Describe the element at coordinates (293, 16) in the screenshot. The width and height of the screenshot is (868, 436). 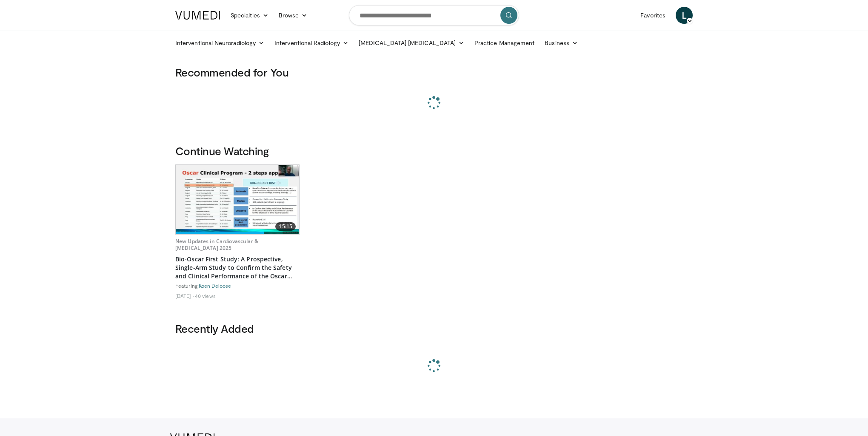
I see `a: Browse` at that location.